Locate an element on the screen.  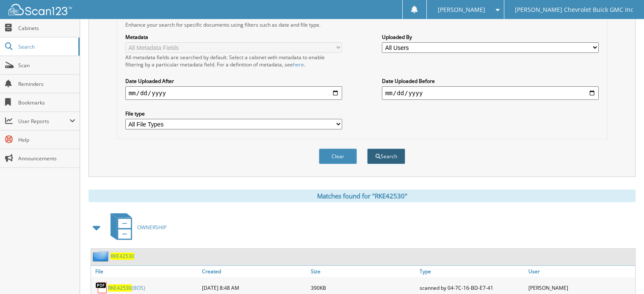
div: Matches found for "RKE42530" is located at coordinates (362, 195).